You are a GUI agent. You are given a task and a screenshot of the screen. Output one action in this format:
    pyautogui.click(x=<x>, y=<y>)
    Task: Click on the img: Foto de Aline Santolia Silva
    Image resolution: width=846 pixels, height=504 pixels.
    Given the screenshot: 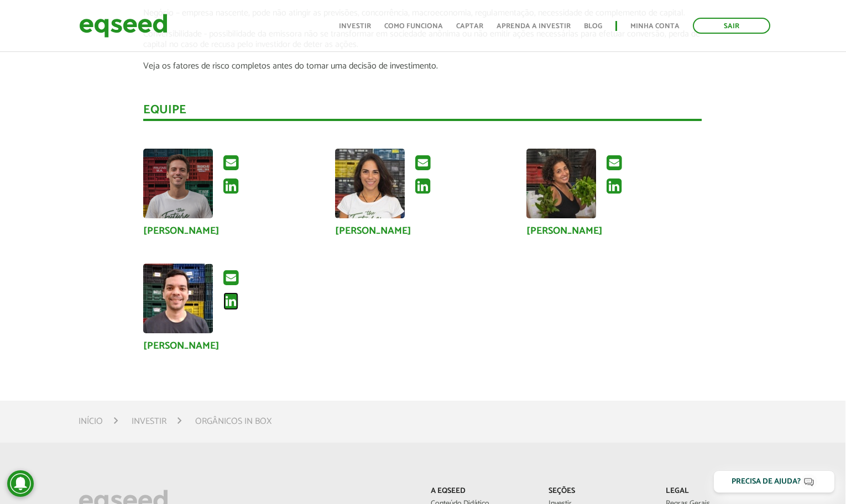 What is the action you would take?
    pyautogui.click(x=370, y=184)
    